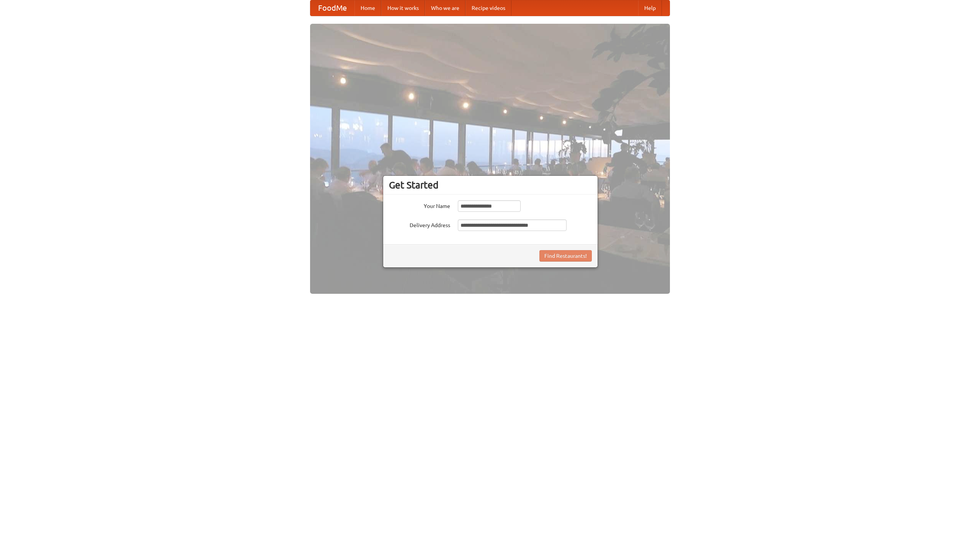  What do you see at coordinates (403, 8) in the screenshot?
I see `a: How it works` at bounding box center [403, 8].